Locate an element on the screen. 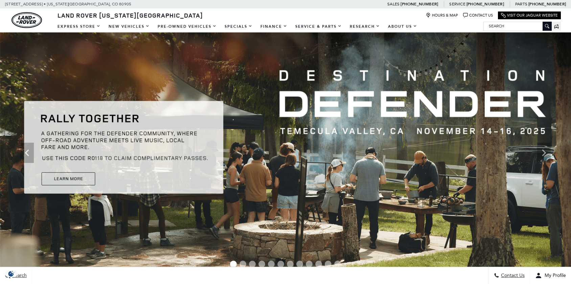 This screenshot has width=571, height=284. a: Research is located at coordinates (365, 26).